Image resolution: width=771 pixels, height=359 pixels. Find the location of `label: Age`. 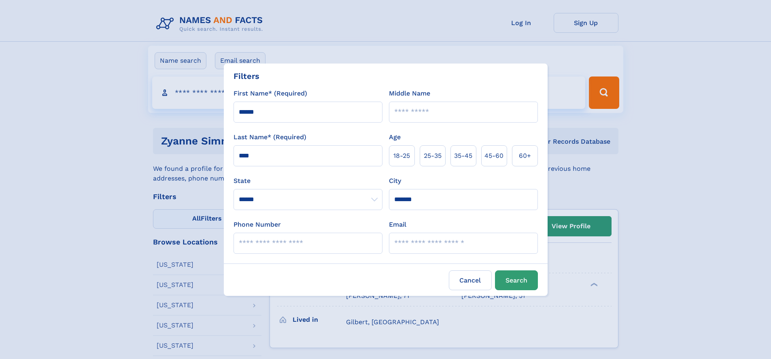

label: Age is located at coordinates (395, 137).